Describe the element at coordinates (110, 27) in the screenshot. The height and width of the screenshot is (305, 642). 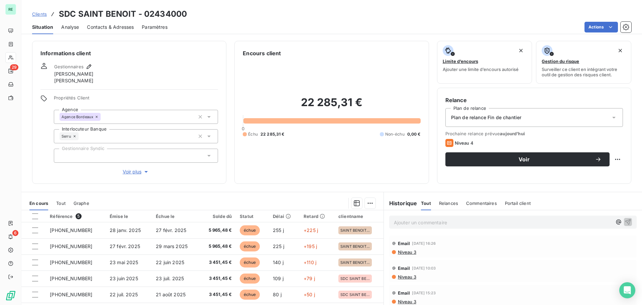
I see `span: Contacts & Adresses` at that location.